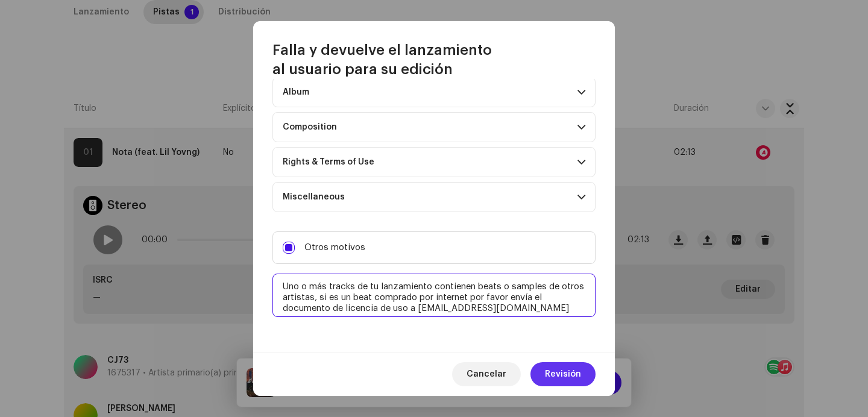 Image resolution: width=868 pixels, height=417 pixels. I want to click on p-accordion-header: Album, so click(434, 92).